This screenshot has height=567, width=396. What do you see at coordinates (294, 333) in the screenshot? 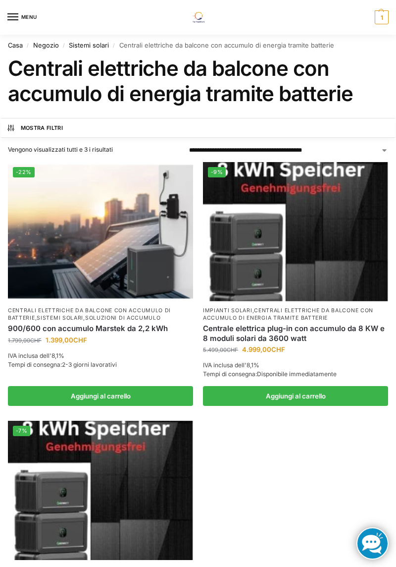
I see `font: Centrale elettrica plug-in con accumulo da 8 KW e 8 moduli solari da 3600 watt` at bounding box center [294, 333].